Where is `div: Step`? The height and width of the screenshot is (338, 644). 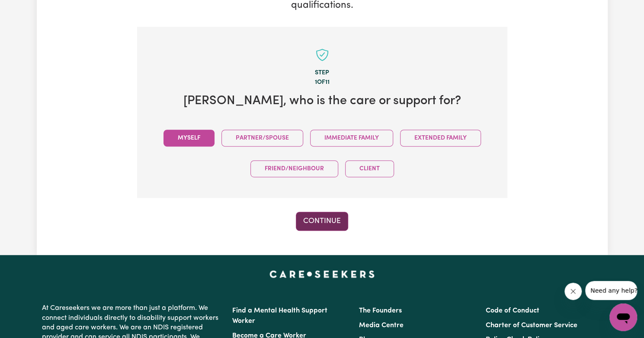
div: Step is located at coordinates (322, 73).